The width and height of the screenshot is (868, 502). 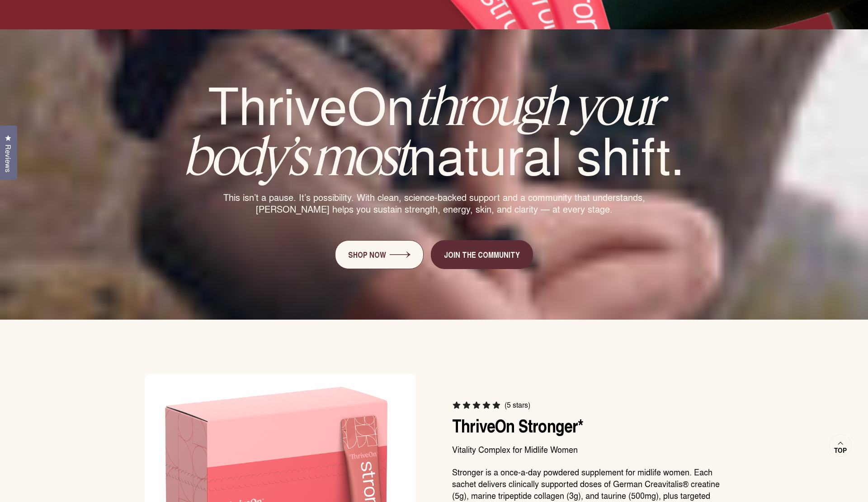 I want to click on a: ThriveOn Stronger*, so click(x=517, y=425).